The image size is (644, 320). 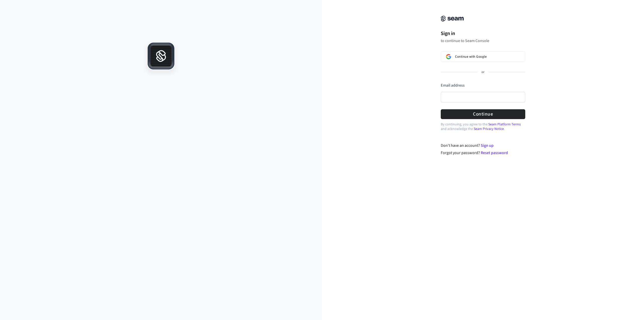 What do you see at coordinates (505, 125) in the screenshot?
I see `a: Seam Platform Terms` at bounding box center [505, 125].